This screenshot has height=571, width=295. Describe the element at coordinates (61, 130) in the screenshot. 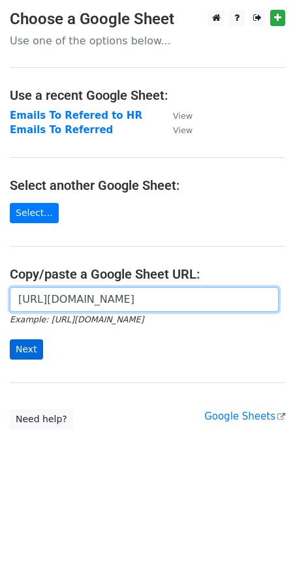

I see `a: Emails To Referred` at that location.